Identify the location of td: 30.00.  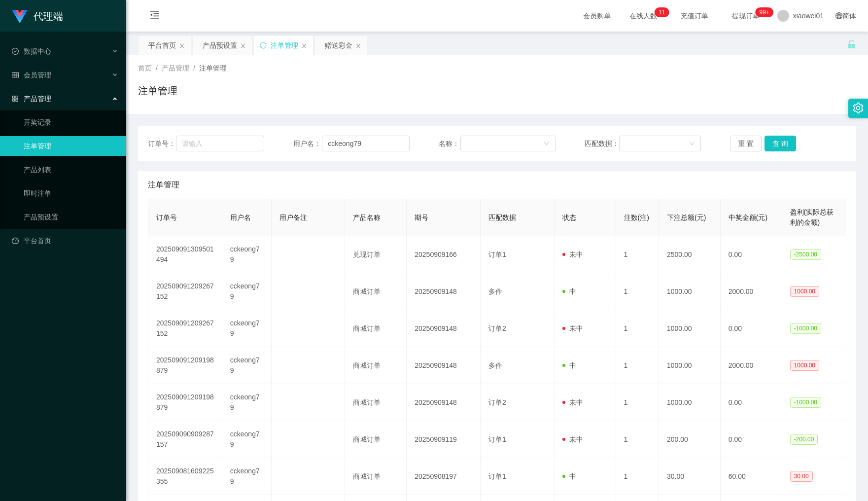
(690, 476).